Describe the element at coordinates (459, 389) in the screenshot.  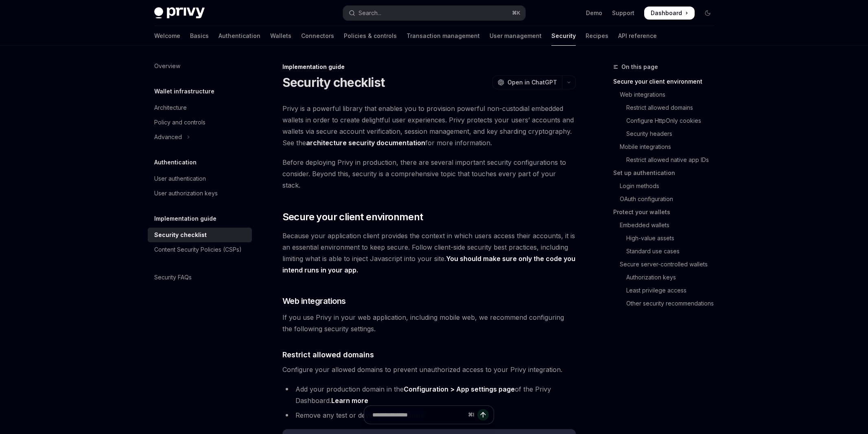
I see `a: Configuration > App settings page` at that location.